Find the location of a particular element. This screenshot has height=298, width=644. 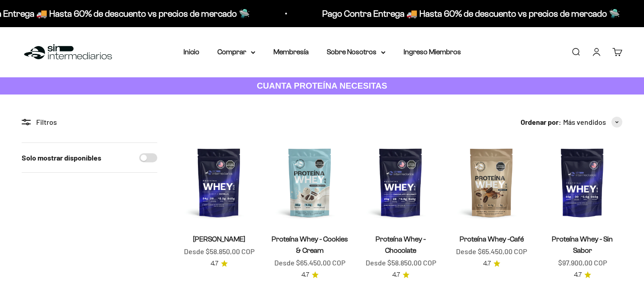

p: Pago Contra Entrega 🚚 Hasta 60% de descuento vs precios de mercado 🛸 is located at coordinates (370, 14).